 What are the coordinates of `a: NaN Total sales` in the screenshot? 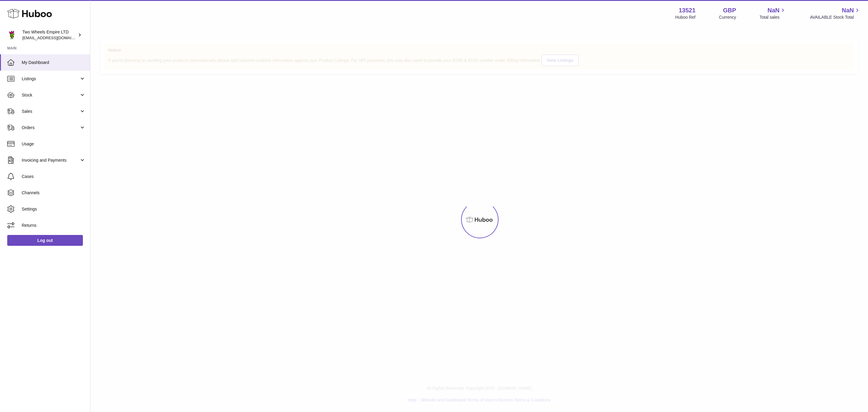 It's located at (773, 14).